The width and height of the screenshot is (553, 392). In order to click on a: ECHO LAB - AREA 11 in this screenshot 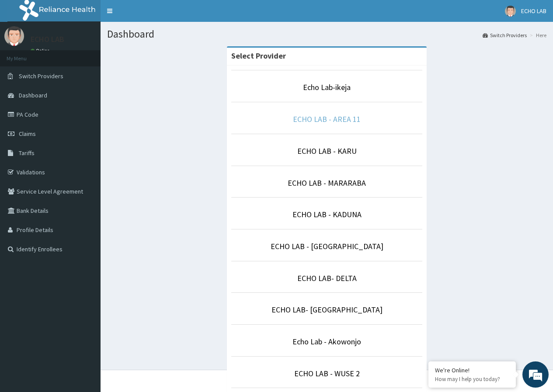, I will do `click(327, 119)`.